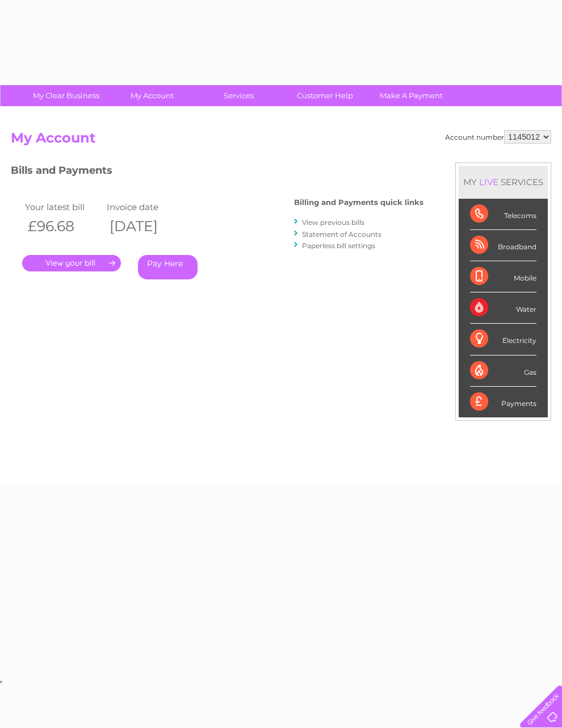  Describe the element at coordinates (503, 339) in the screenshot. I see `div: Electricity` at that location.